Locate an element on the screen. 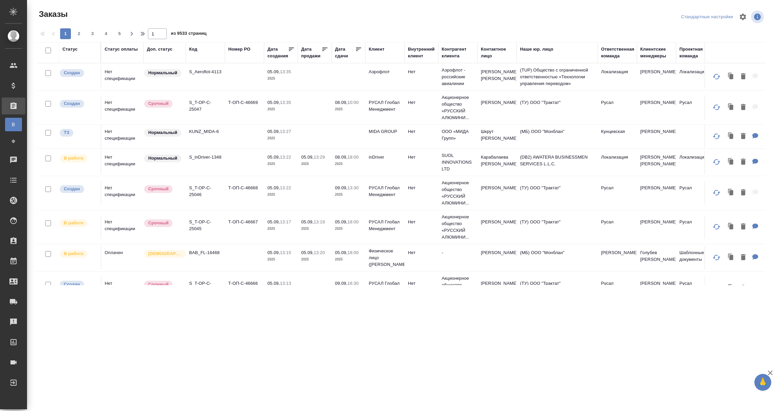 The width and height of the screenshot is (778, 411). p: 13:30 is located at coordinates (353, 188).